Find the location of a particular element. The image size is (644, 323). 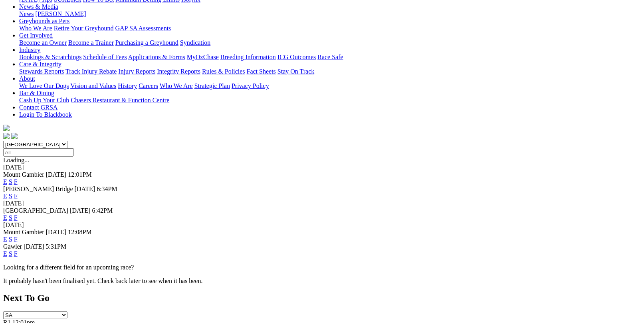

div: News & Media is located at coordinates (330, 14).